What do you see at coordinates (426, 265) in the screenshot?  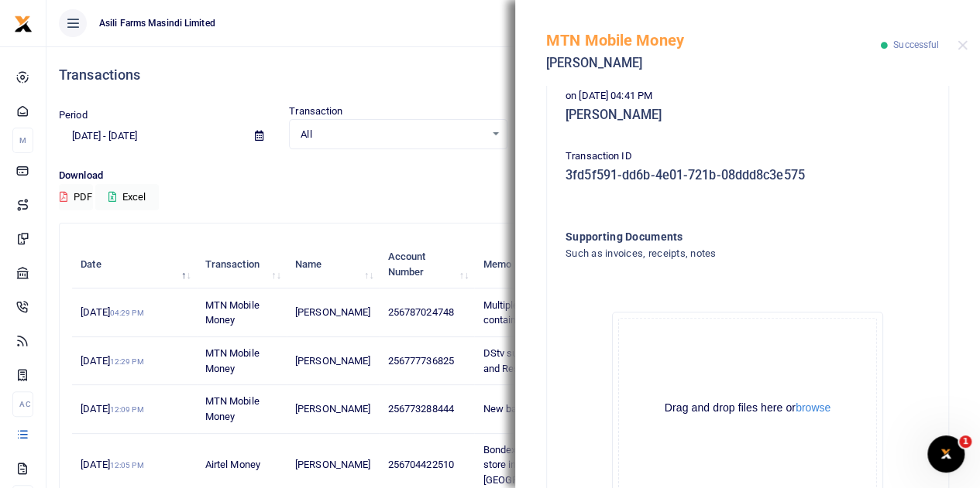 I see `th: Account Number: activate to sort column ascending` at bounding box center [426, 265].